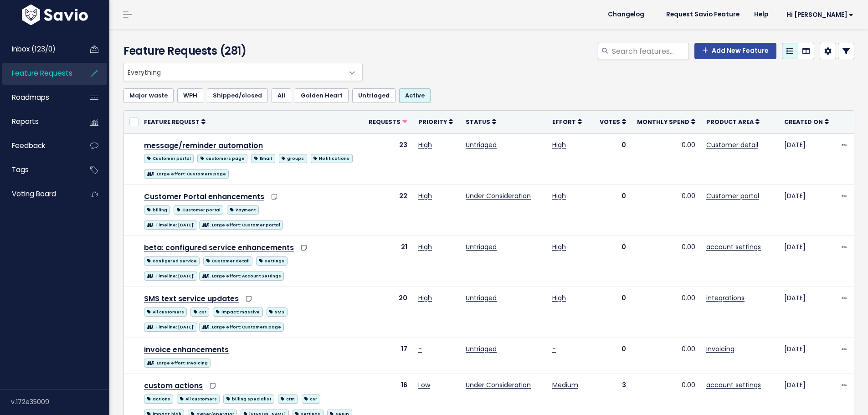 This screenshot has height=415, width=868. I want to click on td: 20, so click(388, 312).